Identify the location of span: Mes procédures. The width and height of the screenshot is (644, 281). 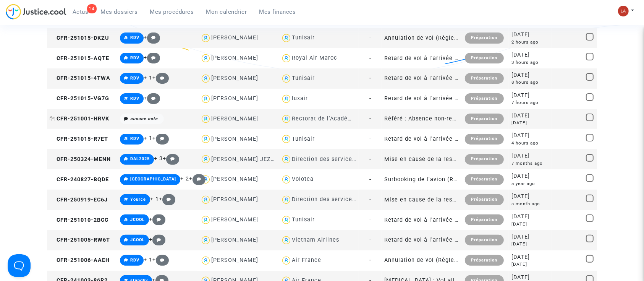
(172, 12).